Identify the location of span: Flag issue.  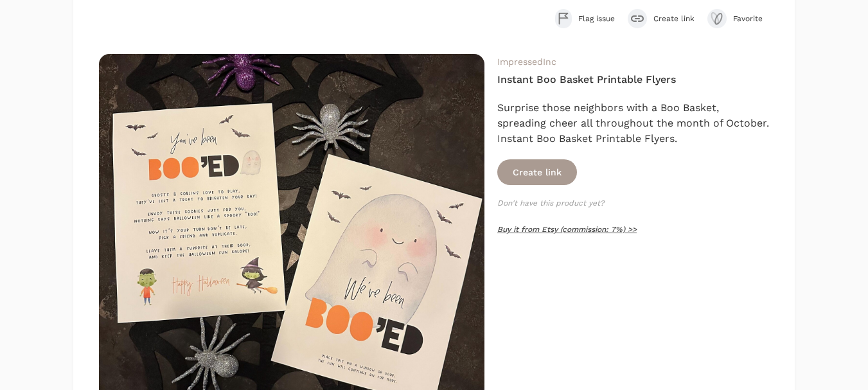
(596, 19).